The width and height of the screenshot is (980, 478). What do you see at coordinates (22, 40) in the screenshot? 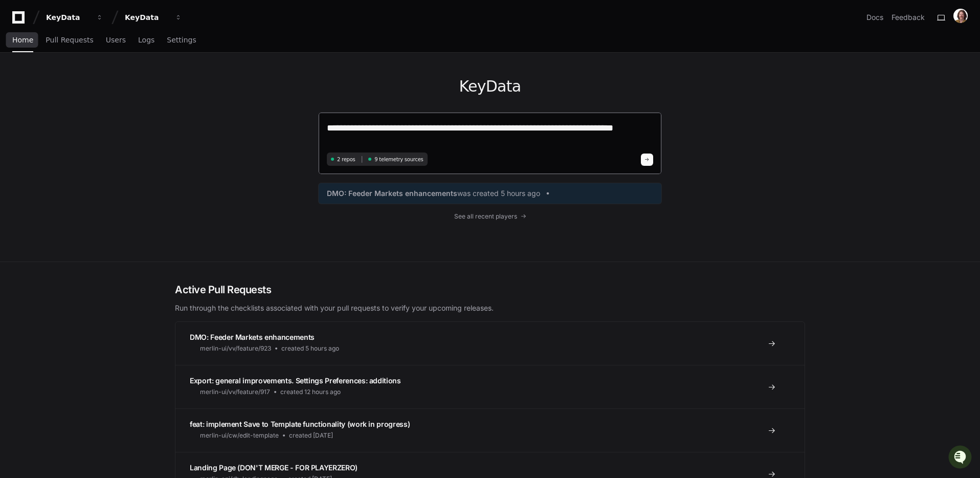
I see `a: Home` at bounding box center [22, 40].